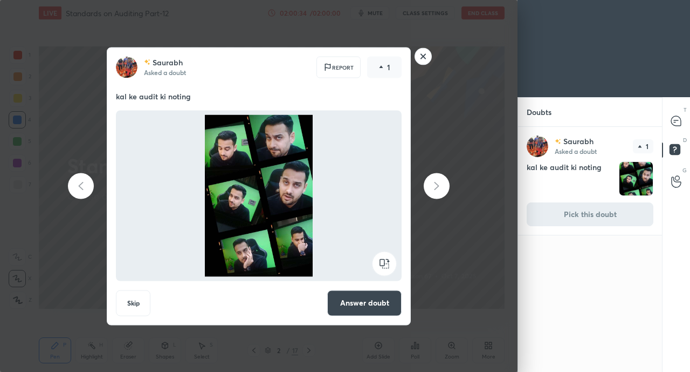  What do you see at coordinates (259, 96) in the screenshot?
I see `p: kal ke audit ki noting` at bounding box center [259, 96].